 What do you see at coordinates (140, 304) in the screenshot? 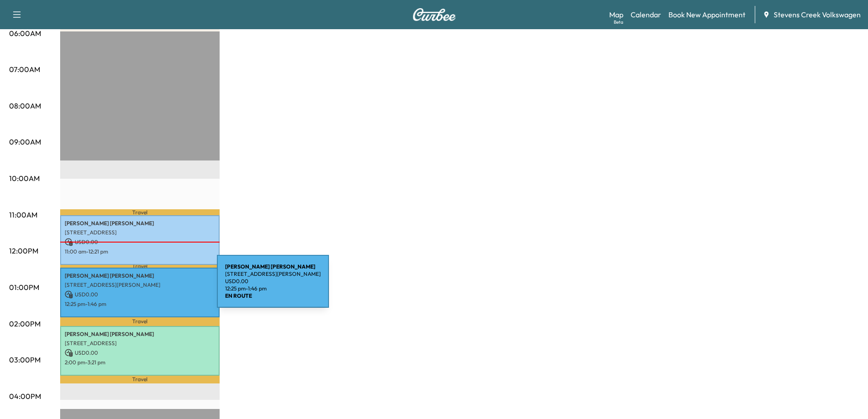
I see `p: 12:25 pm - 1:46 pm` at bounding box center [140, 304].